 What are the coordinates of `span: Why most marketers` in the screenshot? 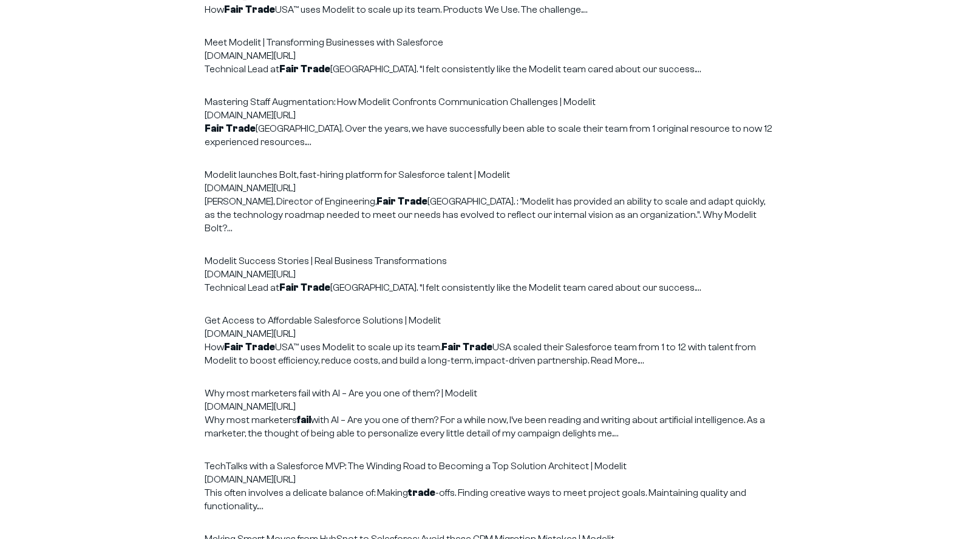 It's located at (251, 420).